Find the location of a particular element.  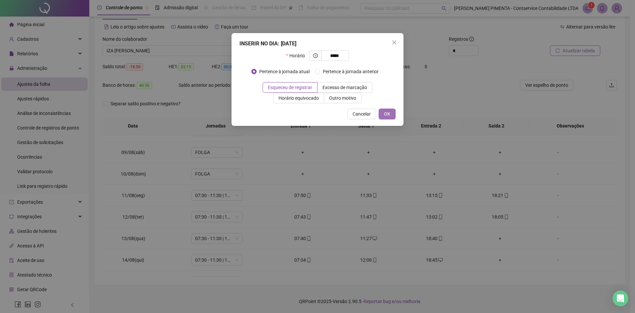

span: Pertence à jornada anterior is located at coordinates (351, 71).